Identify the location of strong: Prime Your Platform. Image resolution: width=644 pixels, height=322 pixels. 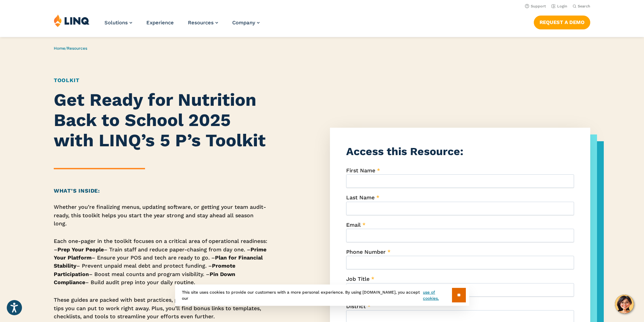
(160, 254).